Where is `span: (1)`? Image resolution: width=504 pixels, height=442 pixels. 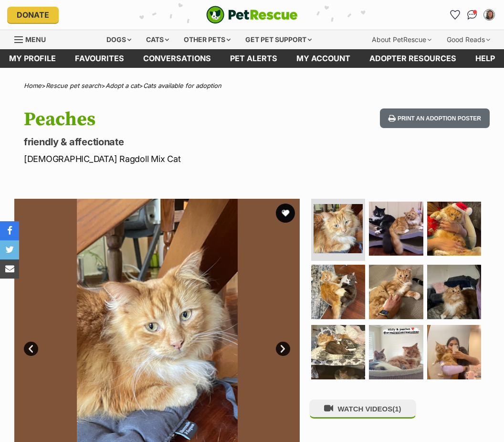
span: (1) is located at coordinates (397, 408).